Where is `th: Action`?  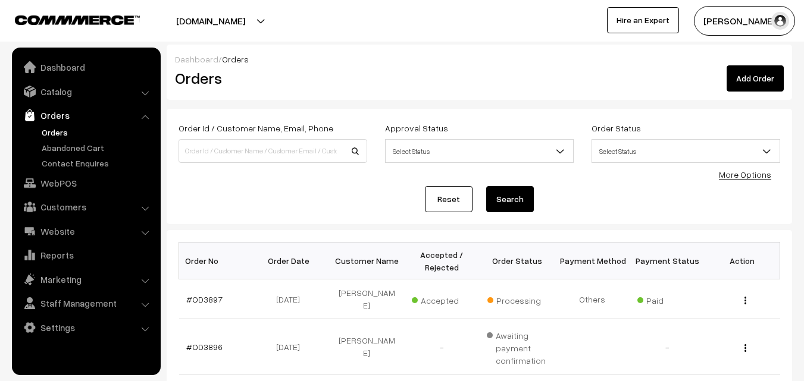 th: Action is located at coordinates (742, 261).